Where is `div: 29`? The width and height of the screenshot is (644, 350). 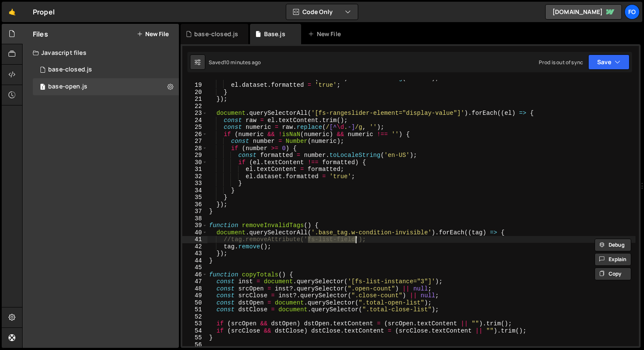
div: 29 is located at coordinates (195, 156).